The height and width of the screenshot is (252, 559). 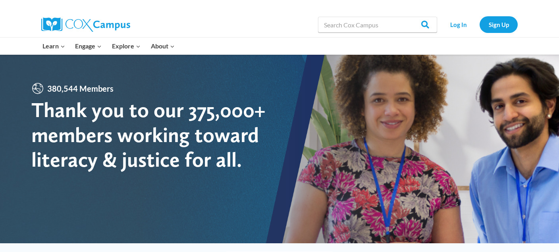 I want to click on nav: Secondary Navigation, so click(x=479, y=24).